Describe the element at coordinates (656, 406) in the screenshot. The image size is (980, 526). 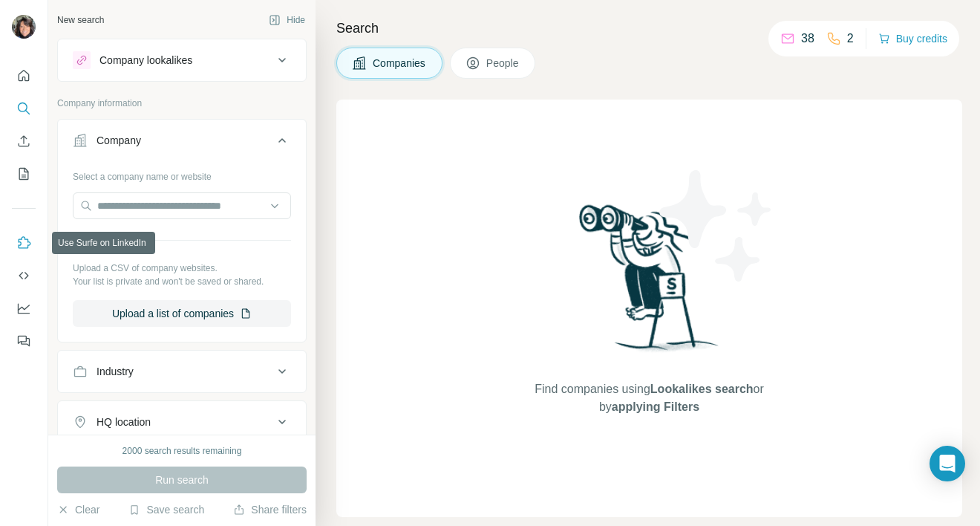
I see `span: applying Filters` at that location.